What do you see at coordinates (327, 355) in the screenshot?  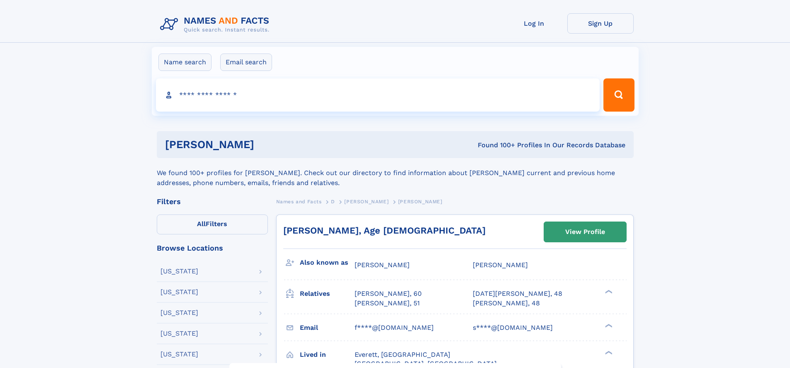 I see `h3: Lived in` at bounding box center [327, 355].